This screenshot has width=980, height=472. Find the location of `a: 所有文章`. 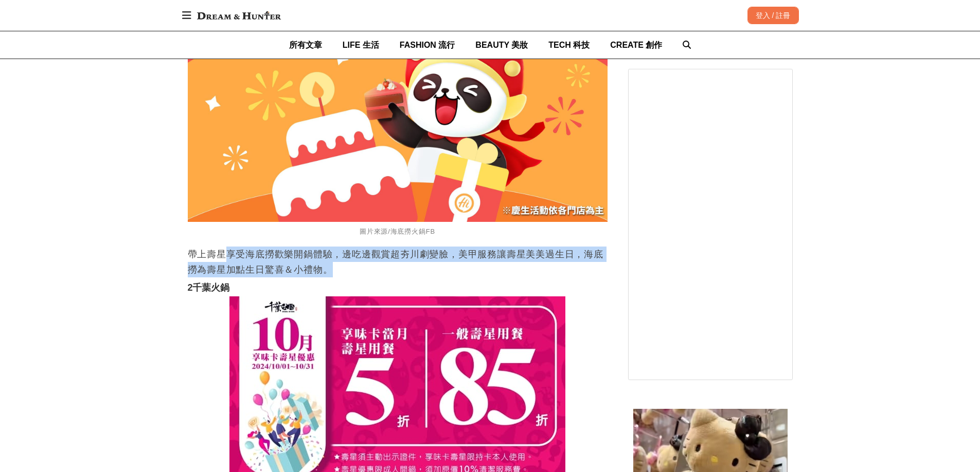

a: 所有文章 is located at coordinates (305, 44).